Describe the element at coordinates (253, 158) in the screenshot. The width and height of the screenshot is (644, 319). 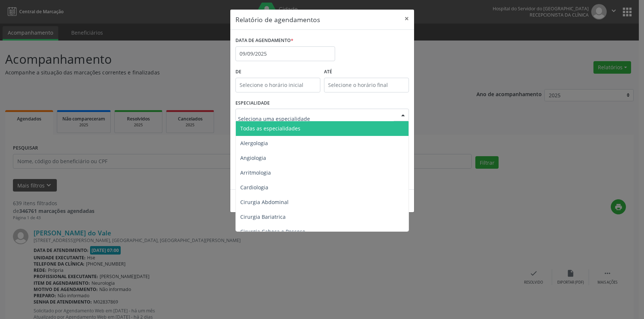
I see `span: Angiologia` at that location.